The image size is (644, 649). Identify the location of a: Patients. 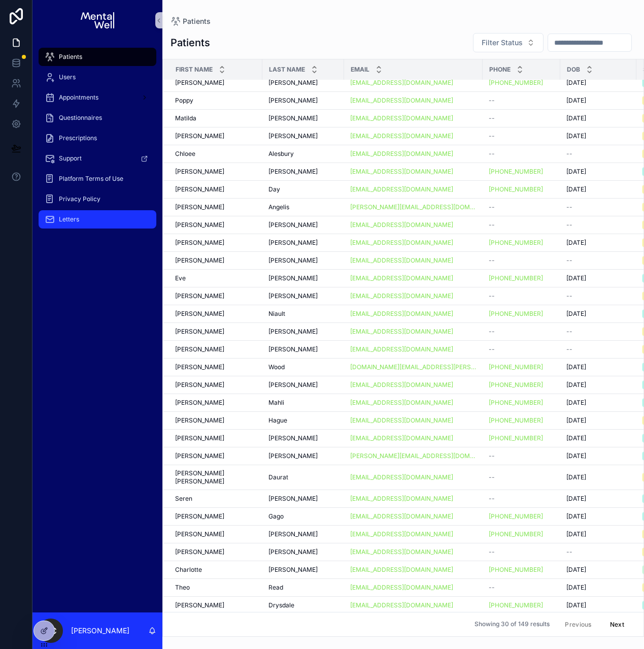
(97, 57).